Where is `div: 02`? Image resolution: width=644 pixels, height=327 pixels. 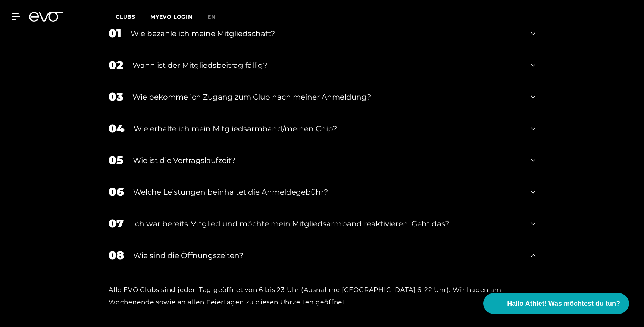
div: 02 is located at coordinates (116, 65).